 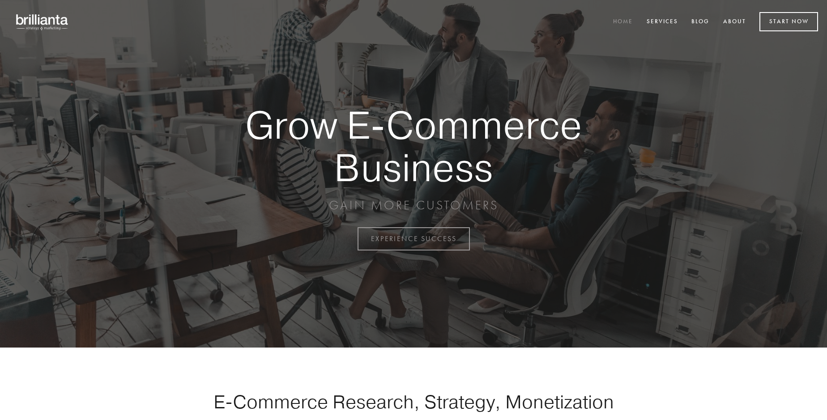 I want to click on h1: E-Commerce Research, Strategy, Monetization, so click(x=414, y=402).